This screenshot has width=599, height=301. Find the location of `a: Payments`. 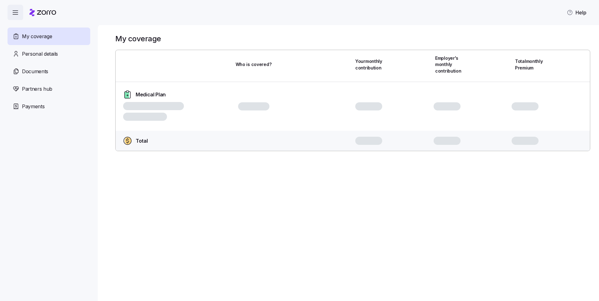

a: Payments is located at coordinates (49, 106).